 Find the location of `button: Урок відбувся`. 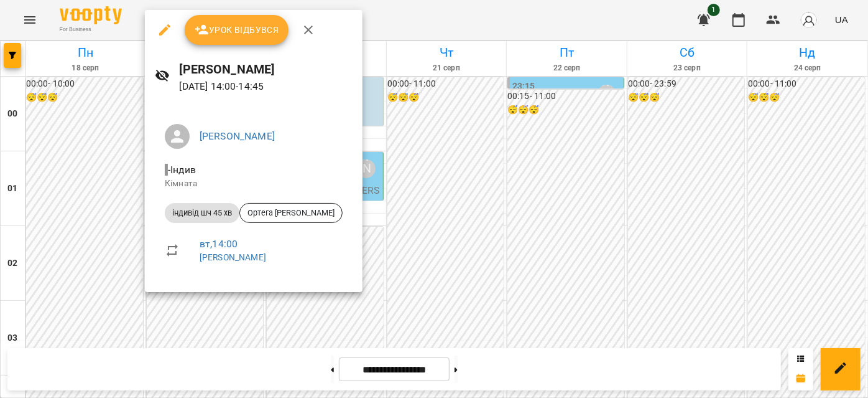

button: Урок відбувся is located at coordinates (237, 30).